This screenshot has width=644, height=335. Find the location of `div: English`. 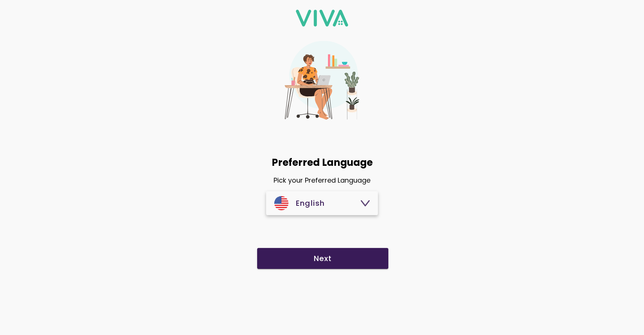

div: English is located at coordinates (318, 203).